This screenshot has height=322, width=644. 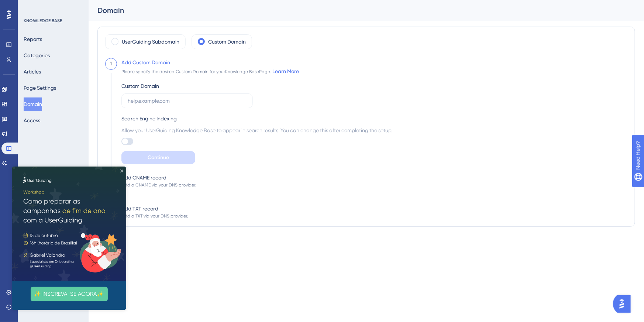 What do you see at coordinates (33, 39) in the screenshot?
I see `button: Reports` at bounding box center [33, 39].